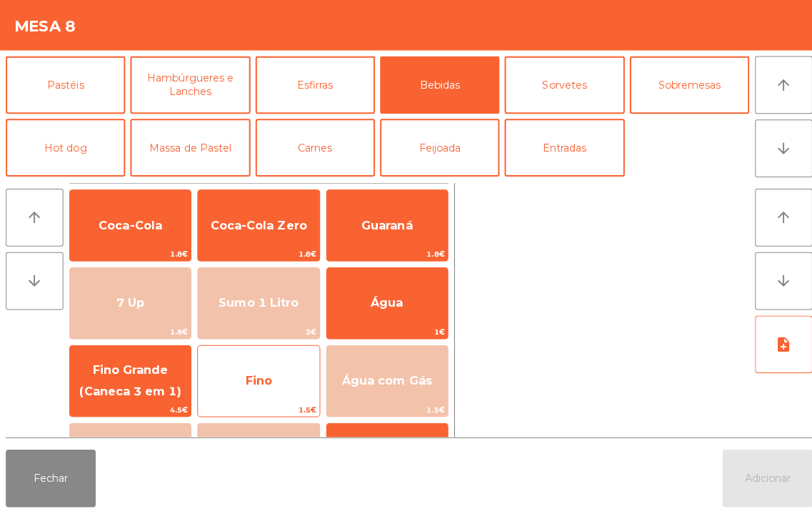  What do you see at coordinates (313, 146) in the screenshot?
I see `button: Carnes` at bounding box center [313, 146].